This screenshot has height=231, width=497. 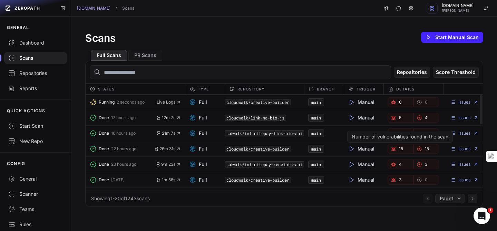 I want to click on span: Done, so click(x=104, y=149).